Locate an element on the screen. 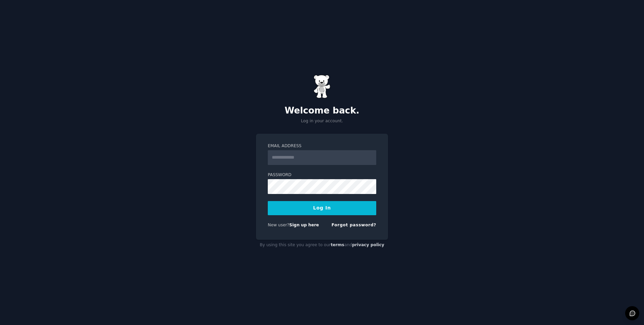 The height and width of the screenshot is (325, 644). label: Email Address is located at coordinates (322, 146).